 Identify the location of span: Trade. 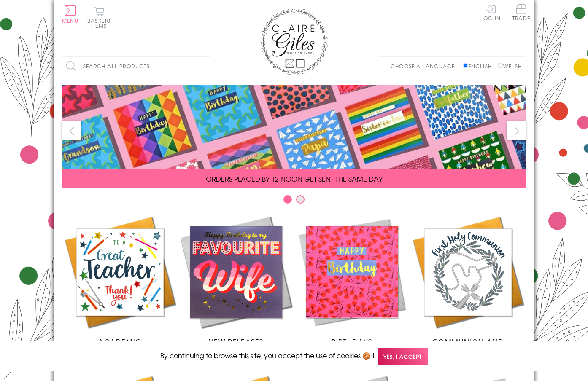
(522, 12).